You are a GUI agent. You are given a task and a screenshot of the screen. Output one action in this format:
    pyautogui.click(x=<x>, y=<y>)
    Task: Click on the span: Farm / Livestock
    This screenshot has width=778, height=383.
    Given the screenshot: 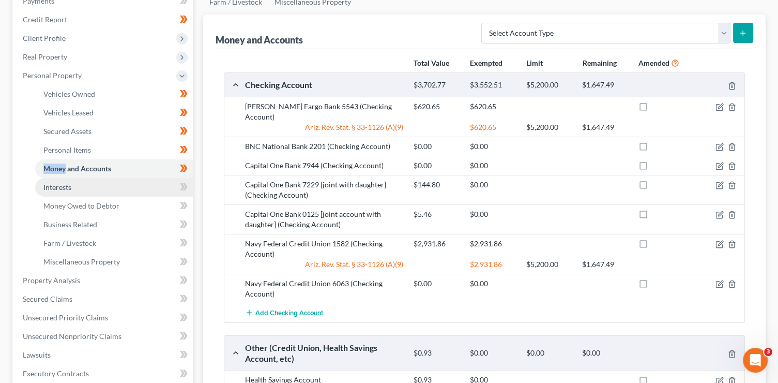 What is the action you would take?
    pyautogui.click(x=70, y=242)
    